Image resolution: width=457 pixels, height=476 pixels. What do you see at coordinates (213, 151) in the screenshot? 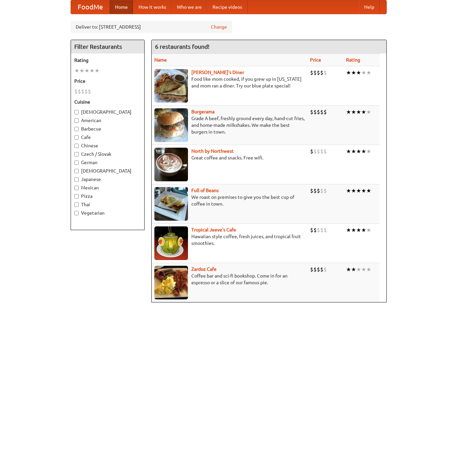
I see `a: North by Northwest` at bounding box center [213, 151].